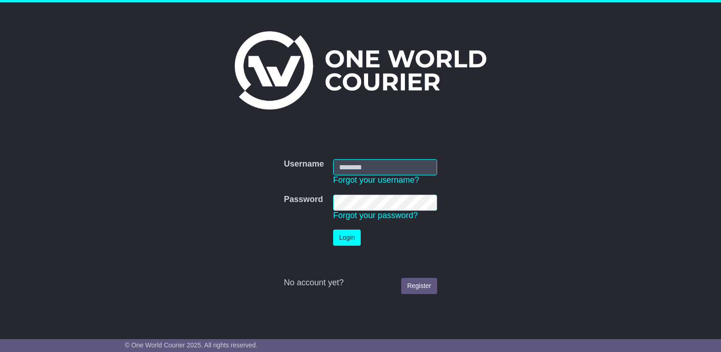  What do you see at coordinates (303, 200) in the screenshot?
I see `label: Password` at bounding box center [303, 200].